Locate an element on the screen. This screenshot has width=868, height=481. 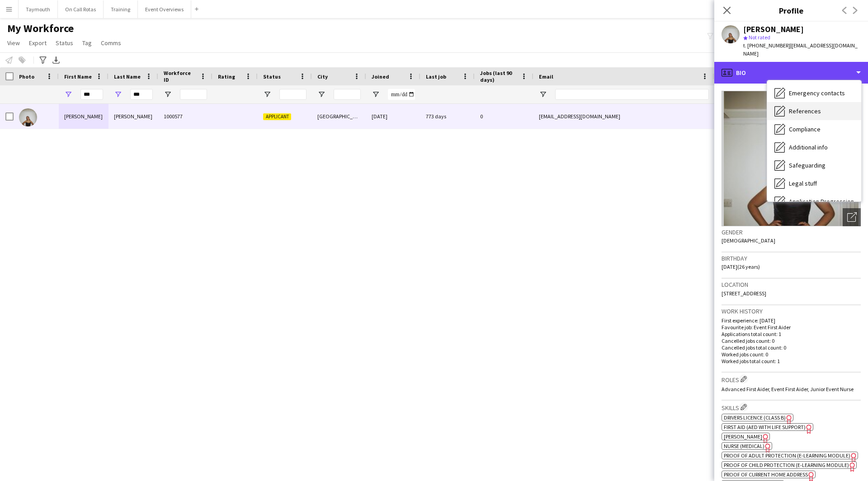
div: Emergency contacts is located at coordinates (814, 93).